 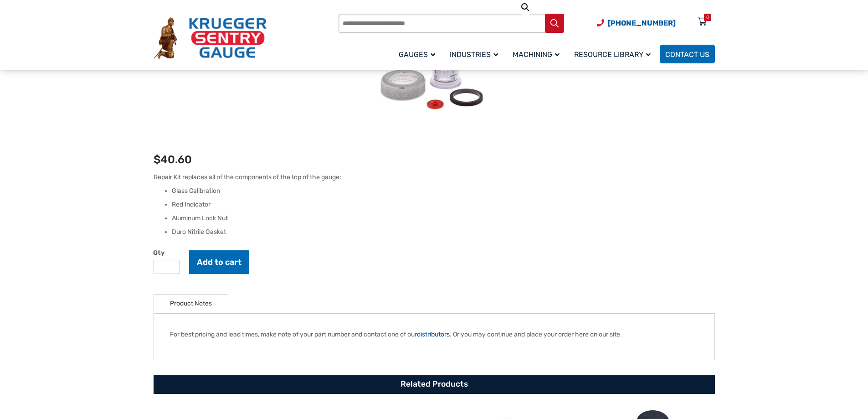 I want to click on a: Phone Number (920) 434-8860, so click(x=636, y=23).